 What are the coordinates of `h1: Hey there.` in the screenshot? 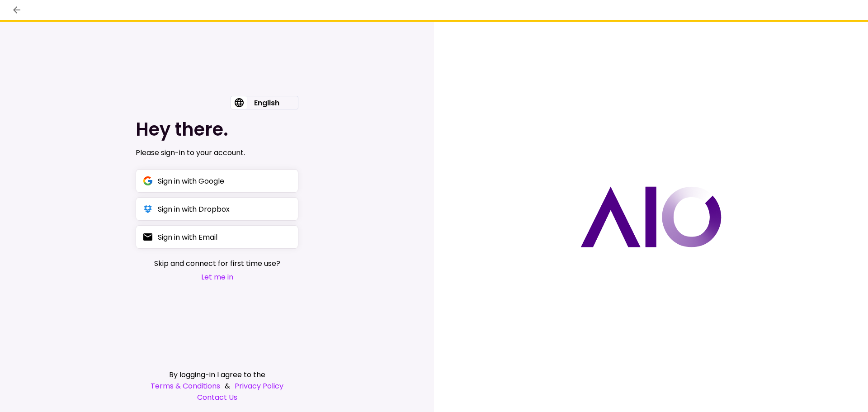 It's located at (217, 130).